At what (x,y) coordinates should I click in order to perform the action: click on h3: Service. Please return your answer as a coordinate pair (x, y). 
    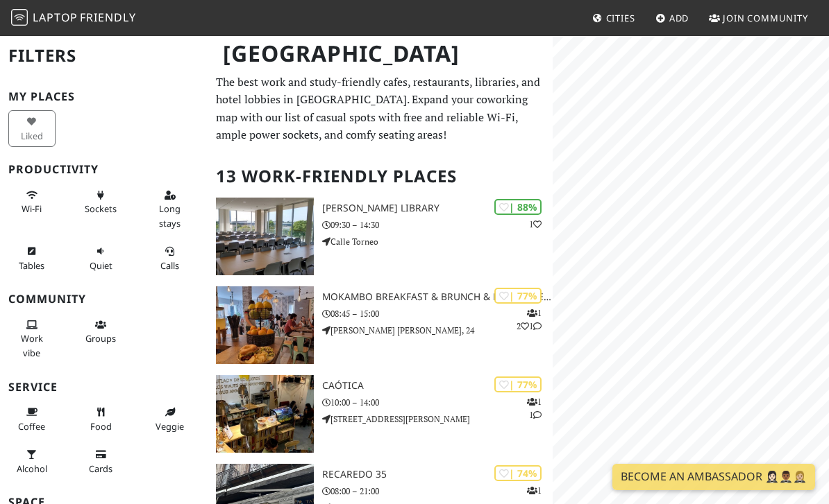
    Looking at the image, I should click on (103, 387).